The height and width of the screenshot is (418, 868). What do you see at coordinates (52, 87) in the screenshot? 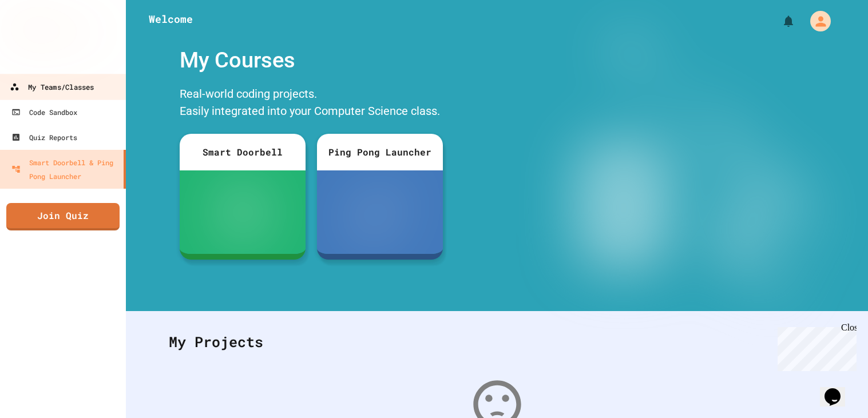
I see `div: My Teams/Classes` at bounding box center [52, 87].